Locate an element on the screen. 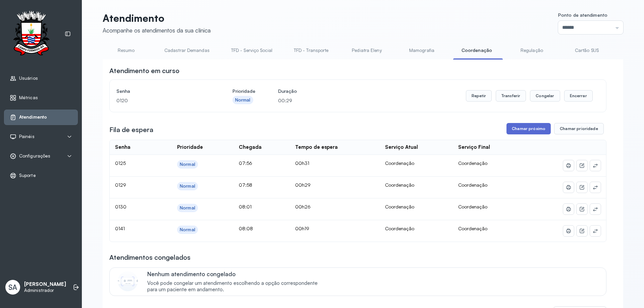 Image resolution: width=644 pixels, height=308 pixels. button: Chamar prioridade is located at coordinates (579, 129).